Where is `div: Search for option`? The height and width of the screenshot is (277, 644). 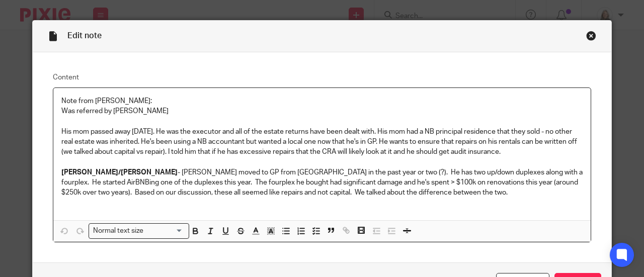 div: Search for option is located at coordinates (139, 231).